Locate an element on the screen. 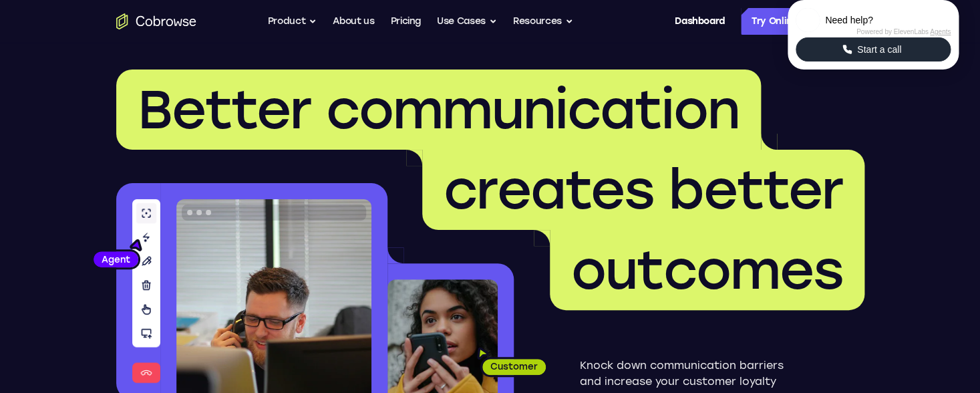 This screenshot has height=393, width=980. a: About us is located at coordinates (354, 22).